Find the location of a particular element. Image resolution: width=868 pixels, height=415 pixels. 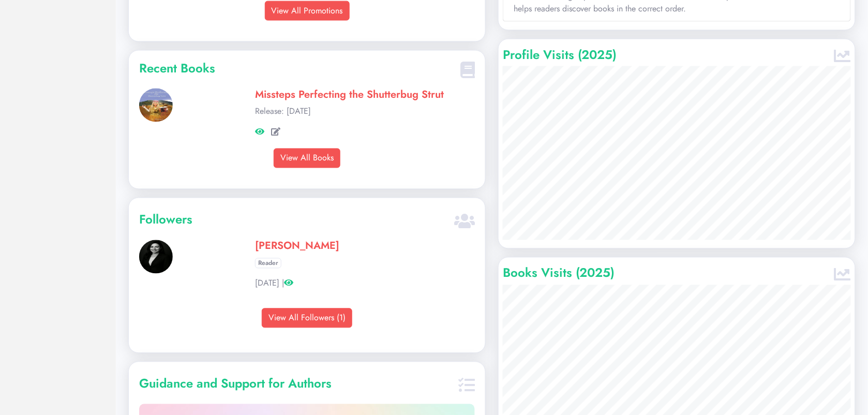

img: 1757506860.jpg is located at coordinates (156, 105).